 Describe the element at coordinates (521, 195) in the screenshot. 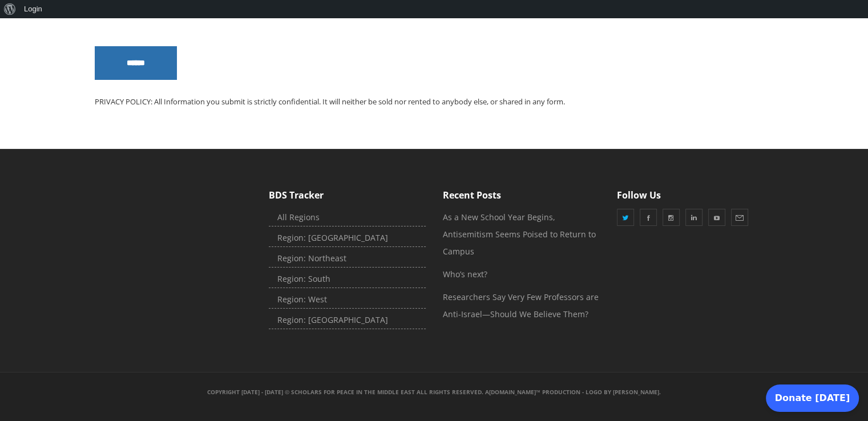

I see `h5: Recent Posts` at that location.